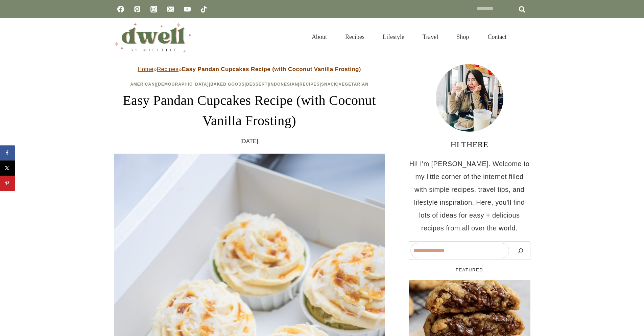 This screenshot has height=336, width=644. What do you see at coordinates (353, 84) in the screenshot?
I see `a: Vegetarian` at bounding box center [353, 84].